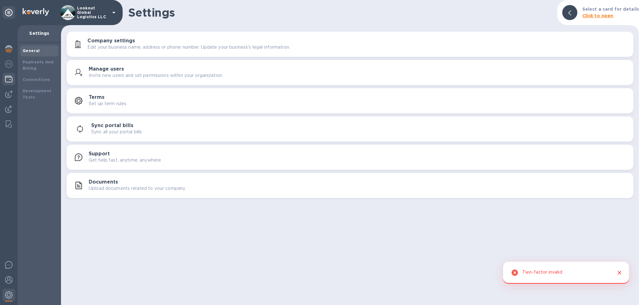 The image size is (644, 305). I want to click on p: Upload documents related to your company., so click(137, 189).